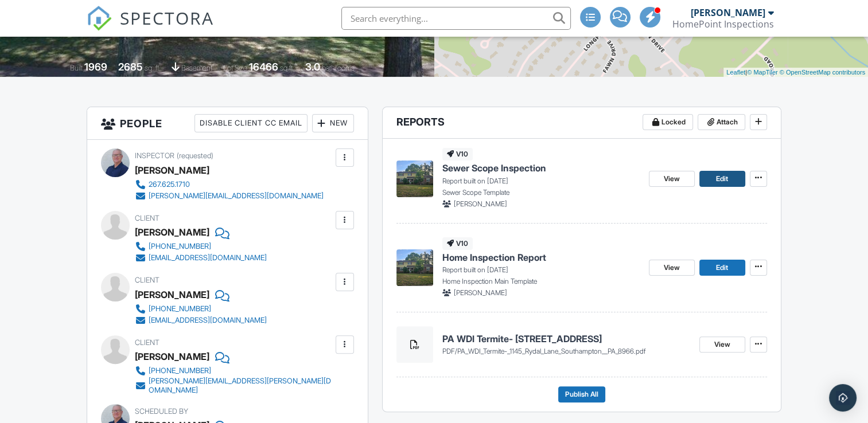 This screenshot has height=423, width=868. What do you see at coordinates (843, 398) in the screenshot?
I see `div: Open Intercom Messenger` at bounding box center [843, 398].